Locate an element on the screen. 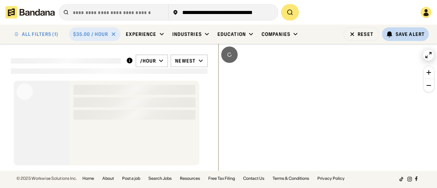 The width and height of the screenshot is (437, 188). div: /hour is located at coordinates (148, 61).